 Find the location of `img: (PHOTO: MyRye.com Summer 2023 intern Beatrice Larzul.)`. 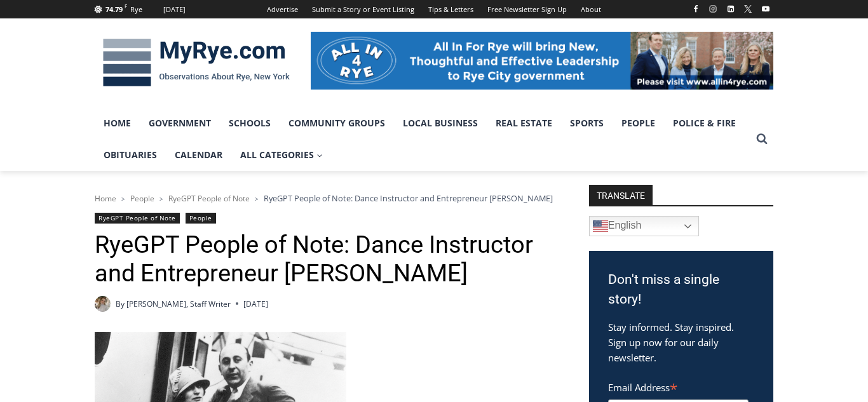

img: (PHOTO: MyRye.com Summer 2023 intern Beatrice Larzul.) is located at coordinates (102, 303).